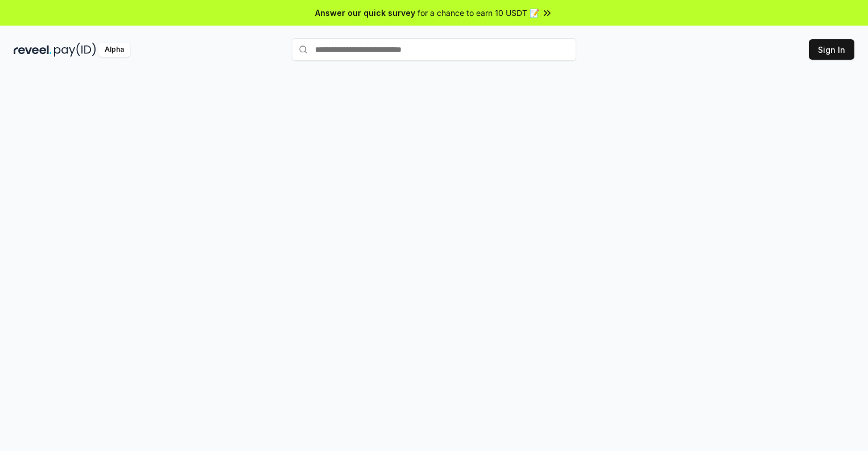 This screenshot has height=451, width=868. What do you see at coordinates (75, 49) in the screenshot?
I see `img: pay_id` at bounding box center [75, 49].